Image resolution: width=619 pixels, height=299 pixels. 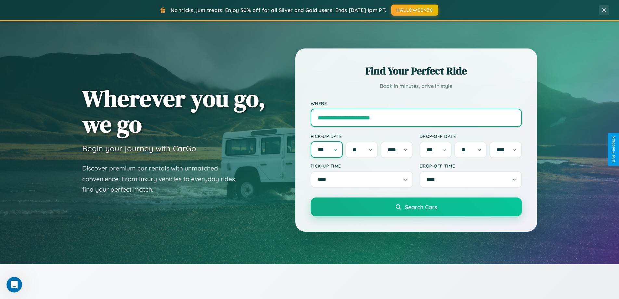 I want to click on span: Search Cars, so click(x=421, y=207).